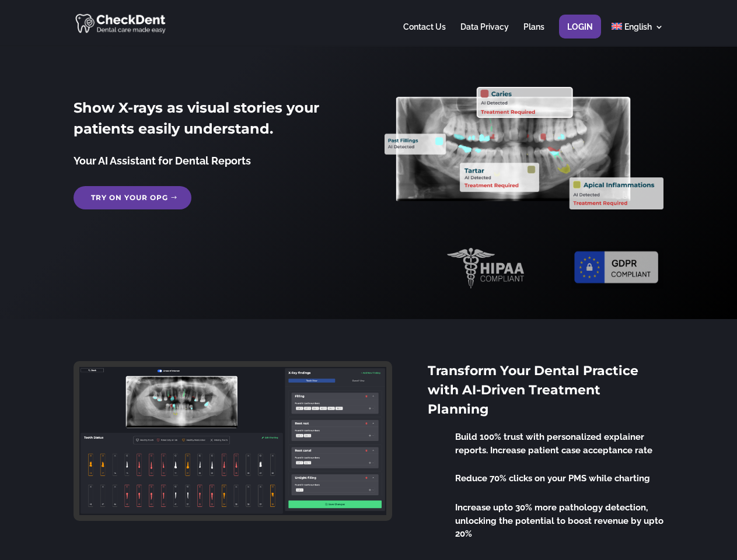  I want to click on img: X_Ray_annotated, so click(523, 148).